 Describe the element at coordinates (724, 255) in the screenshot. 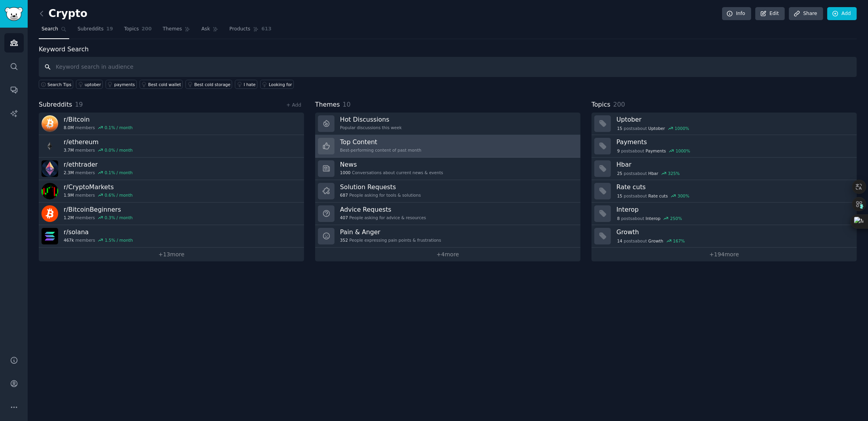

I see `a: +194more` at that location.